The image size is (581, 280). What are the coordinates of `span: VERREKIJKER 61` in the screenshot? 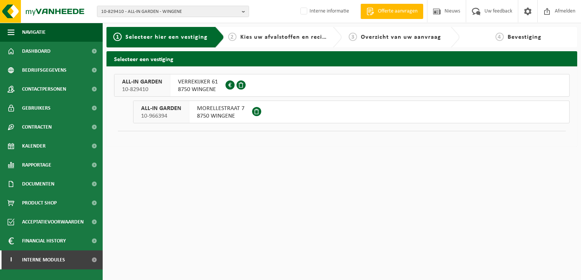 It's located at (198, 82).